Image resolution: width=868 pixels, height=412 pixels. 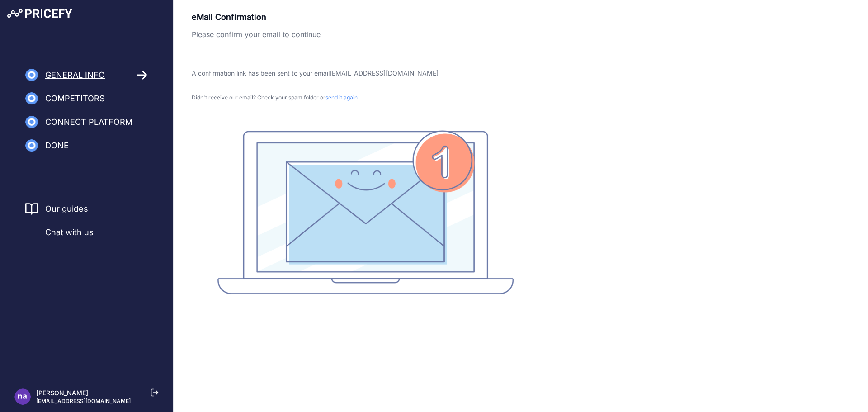 I want to click on span: Competitors, so click(x=75, y=99).